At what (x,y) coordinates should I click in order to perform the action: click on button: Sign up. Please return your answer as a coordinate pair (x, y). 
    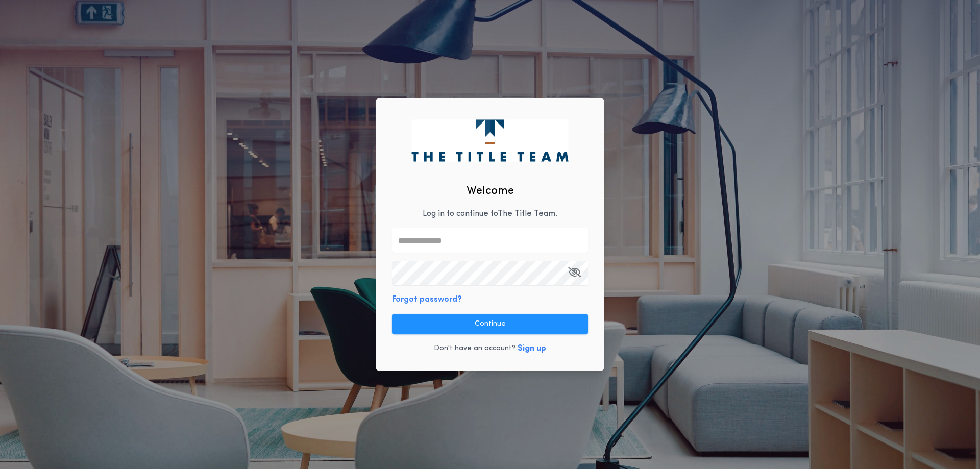
    Looking at the image, I should click on (532, 349).